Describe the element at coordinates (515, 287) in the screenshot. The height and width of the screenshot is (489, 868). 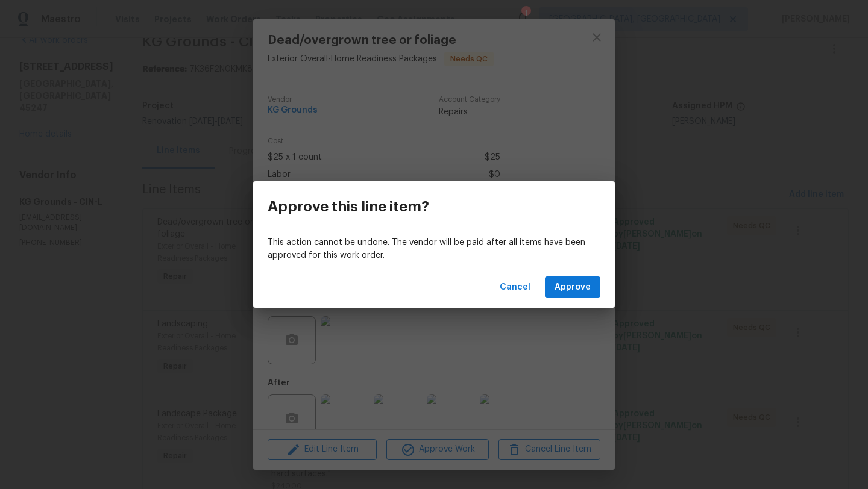
I see `button: Cancel` at that location.